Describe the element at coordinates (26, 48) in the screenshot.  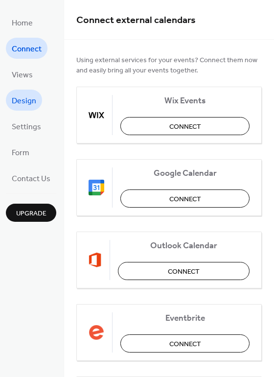
I see `a: Connect` at that location.